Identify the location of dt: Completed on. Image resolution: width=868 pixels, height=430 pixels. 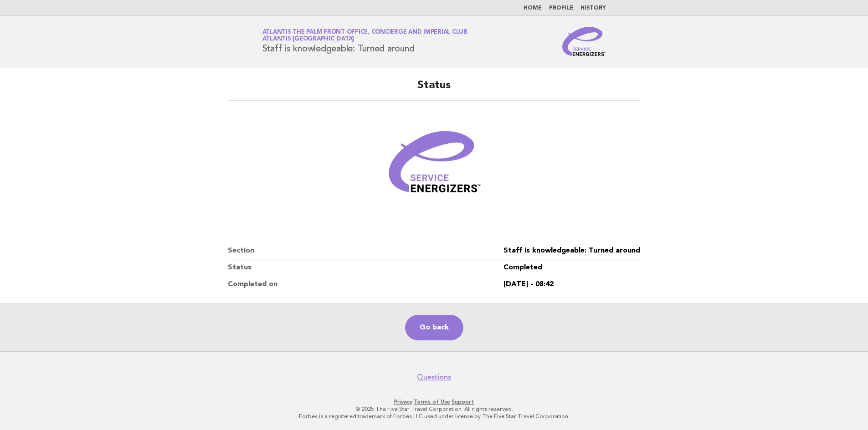
(365, 285).